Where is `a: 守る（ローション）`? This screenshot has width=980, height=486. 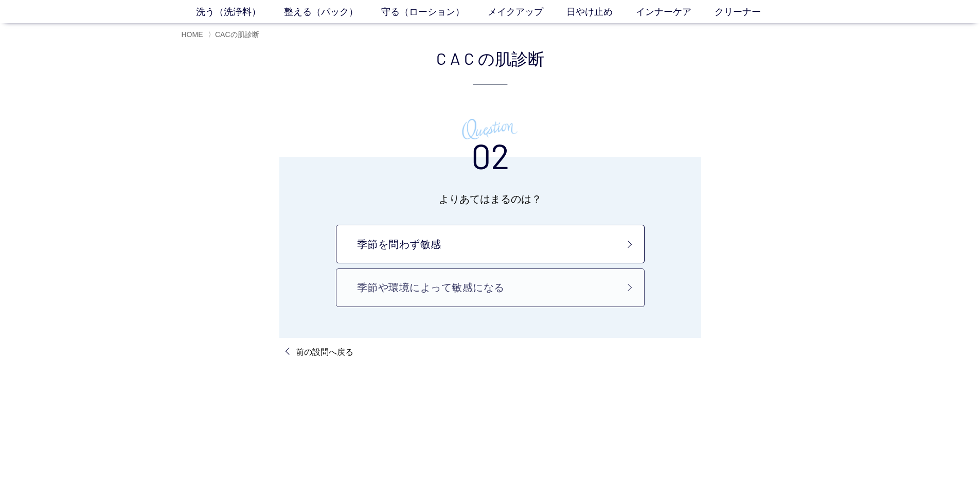
a: 守る（ローション） is located at coordinates (434, 12).